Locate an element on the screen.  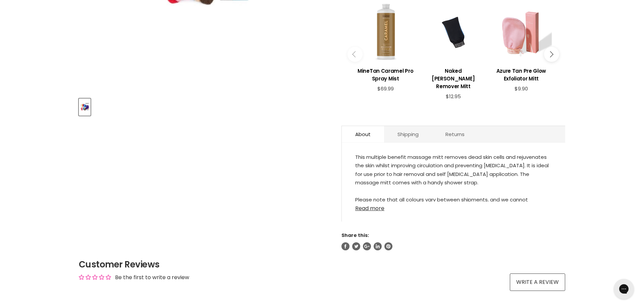
h2: Customer Reviews is located at coordinates (322, 265).